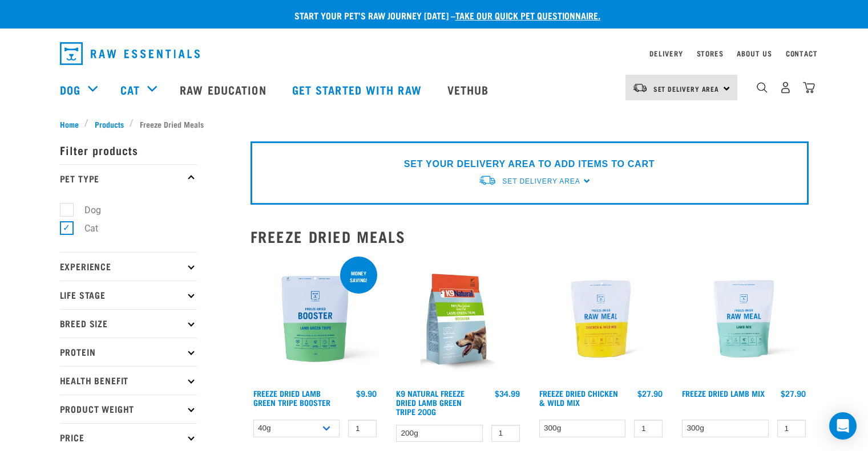  What do you see at coordinates (744, 319) in the screenshot?
I see `img: RE Product Shoot 2023 Nov8677` at bounding box center [744, 319].